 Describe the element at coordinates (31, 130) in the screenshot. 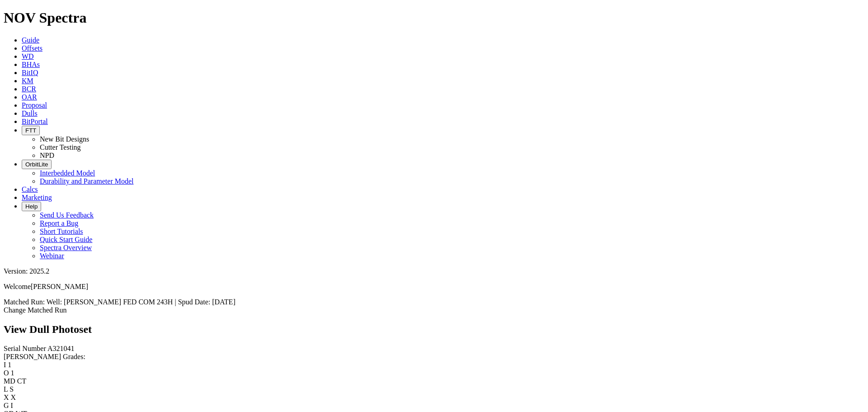

I see `button: FTT` at that location.